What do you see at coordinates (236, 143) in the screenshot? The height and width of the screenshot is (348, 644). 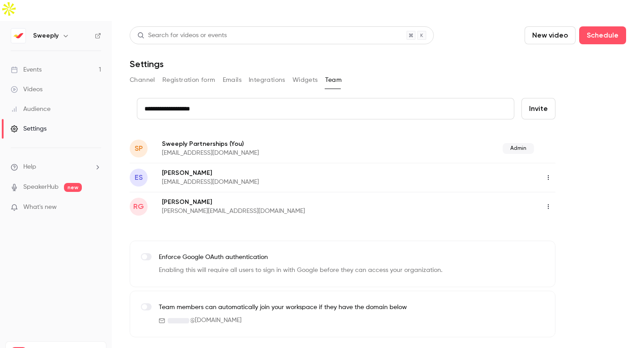 I see `span: (You)` at bounding box center [236, 143].